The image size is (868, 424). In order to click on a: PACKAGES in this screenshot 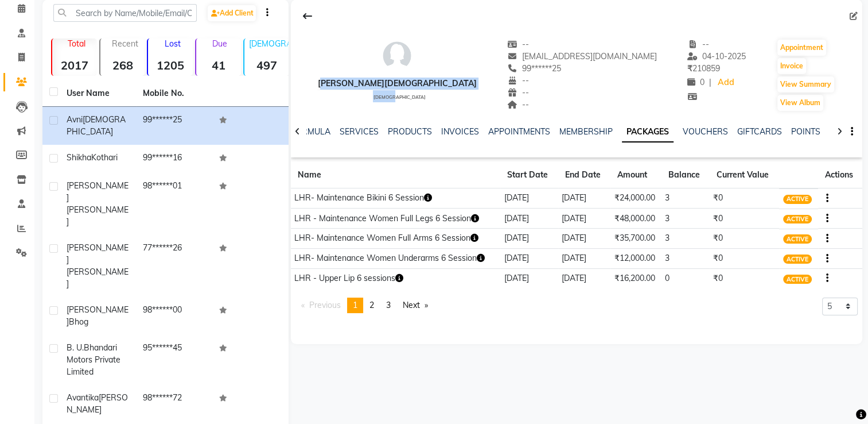, I will do `click(648, 132)`.